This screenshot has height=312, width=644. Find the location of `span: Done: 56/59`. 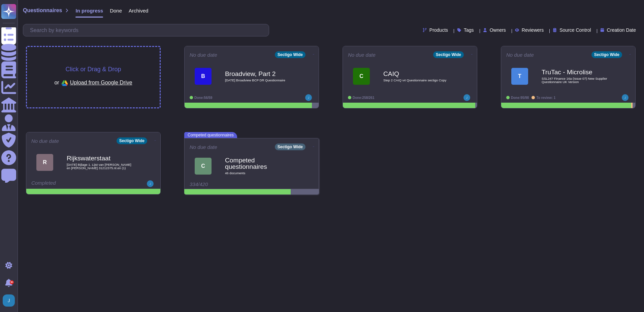

span: Done: 56/59 is located at coordinates (203, 97).